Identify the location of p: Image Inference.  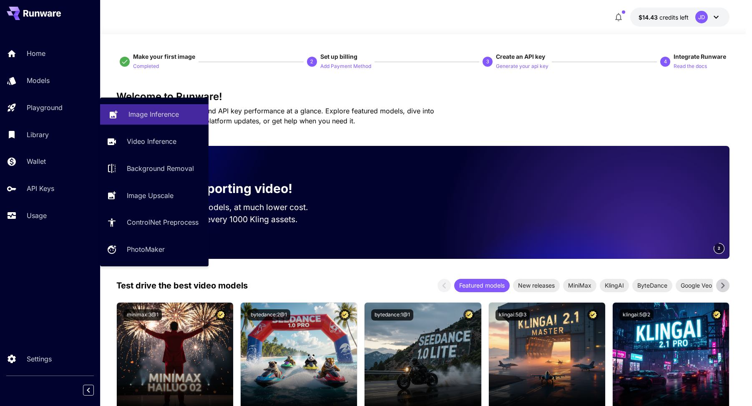
(153, 114).